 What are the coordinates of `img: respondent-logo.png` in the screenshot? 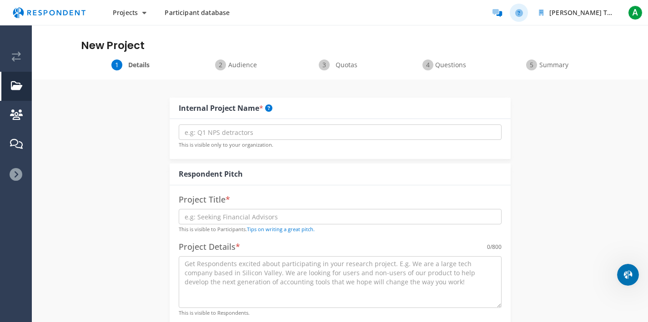 It's located at (49, 13).